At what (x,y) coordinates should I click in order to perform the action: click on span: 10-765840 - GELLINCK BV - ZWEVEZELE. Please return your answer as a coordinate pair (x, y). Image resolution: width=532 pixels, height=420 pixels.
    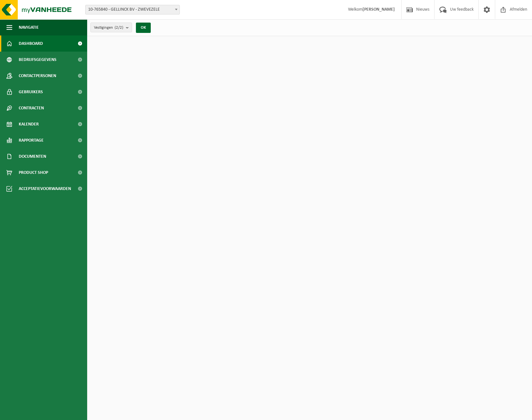
    Looking at the image, I should click on (133, 9).